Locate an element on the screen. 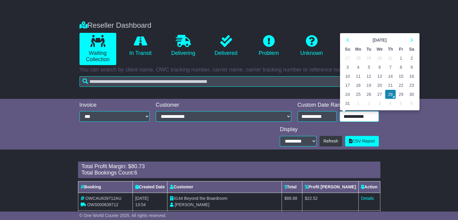 The width and height of the screenshot is (458, 220). span: 6 is located at coordinates (136, 173).